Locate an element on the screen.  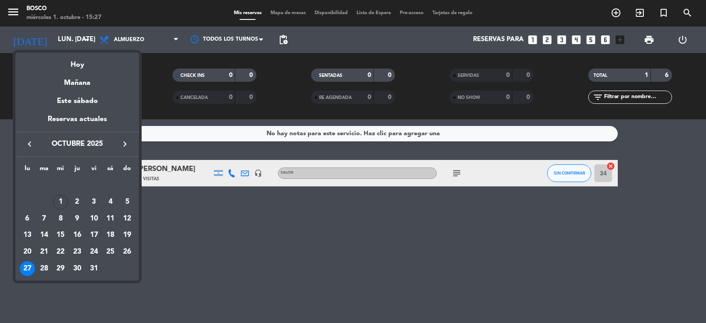
div: 17 is located at coordinates (94, 235).